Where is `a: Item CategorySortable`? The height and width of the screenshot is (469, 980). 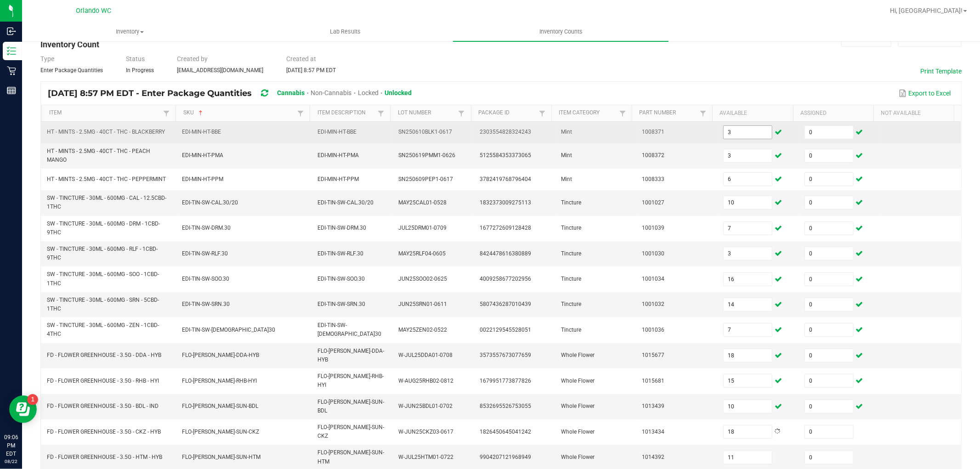
a: Item CategorySortable is located at coordinates (588, 113).